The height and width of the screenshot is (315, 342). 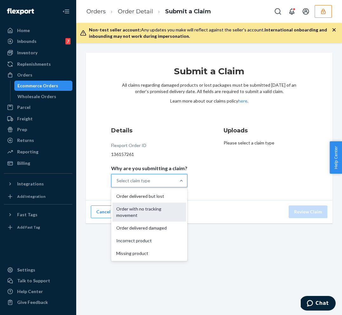 What do you see at coordinates (265, 130) in the screenshot?
I see `h3: Uploads` at bounding box center [265, 130].